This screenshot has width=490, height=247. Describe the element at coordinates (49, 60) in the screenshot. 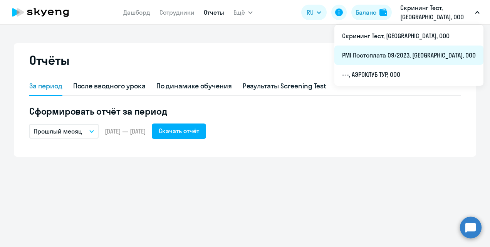

I see `h2: Отчёты` at that location.